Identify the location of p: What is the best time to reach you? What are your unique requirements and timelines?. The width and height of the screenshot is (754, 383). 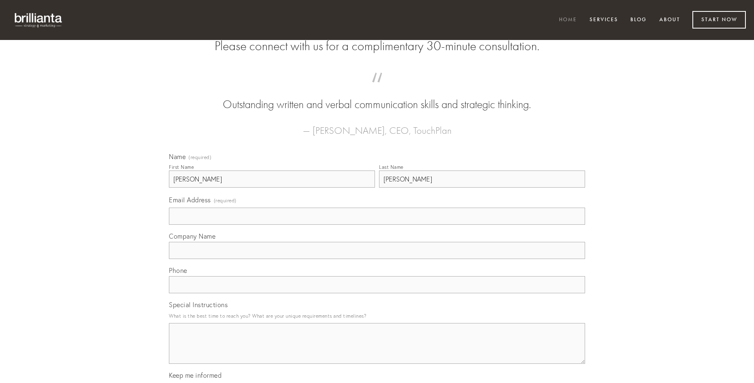
(377, 316).